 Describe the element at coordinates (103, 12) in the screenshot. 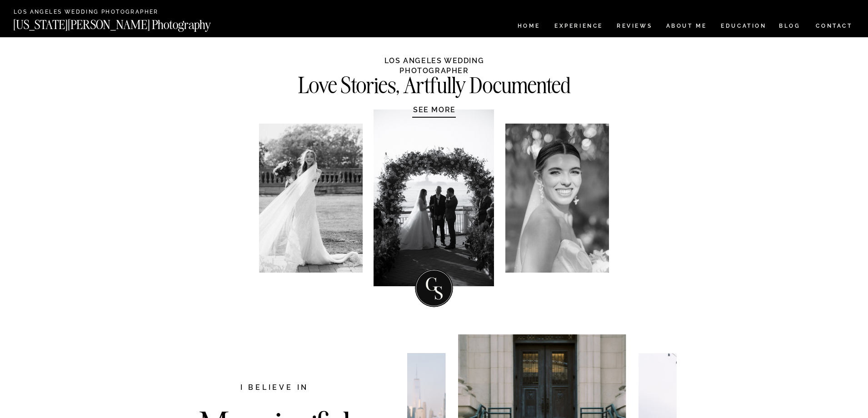

I see `a: Los Angeles Wedding Photographer` at that location.